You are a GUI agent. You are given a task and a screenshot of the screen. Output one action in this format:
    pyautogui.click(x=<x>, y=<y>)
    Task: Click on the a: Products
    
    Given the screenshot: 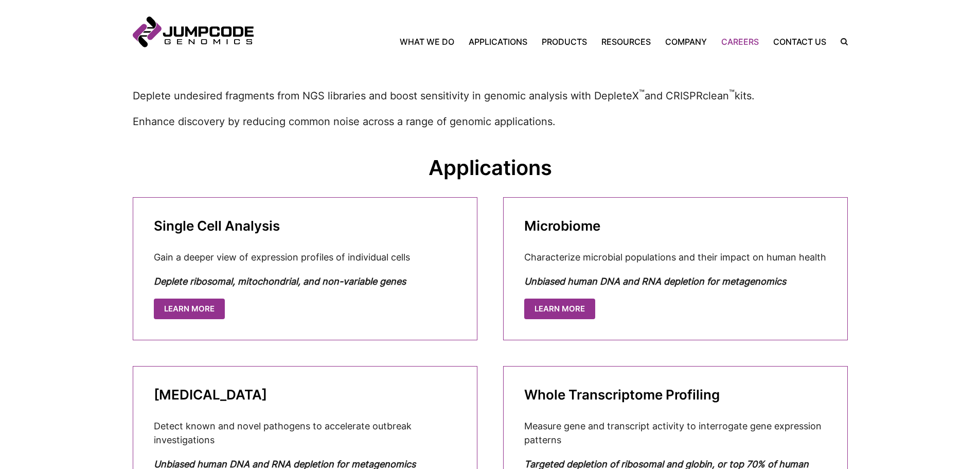 What is the action you would take?
    pyautogui.click(x=564, y=42)
    